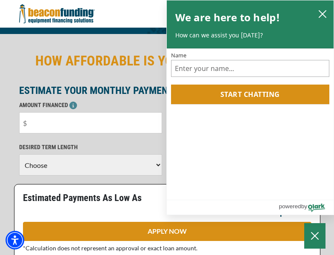 This screenshot has width=334, height=255. I want to click on button: Start chatting, so click(250, 94).